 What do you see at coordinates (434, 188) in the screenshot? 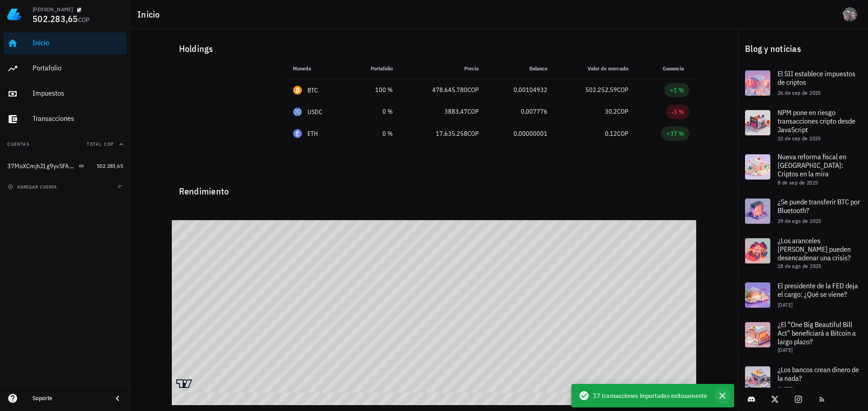
I see `div: Rendimiento` at bounding box center [434, 188].